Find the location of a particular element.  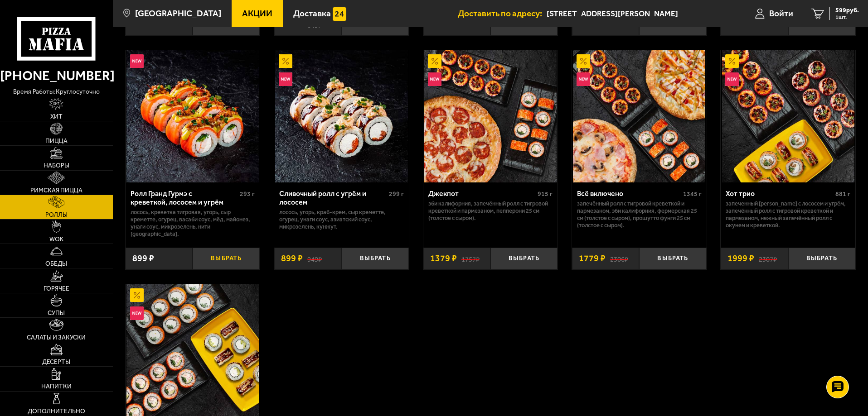

s: 1757 ₽ is located at coordinates (470, 259).